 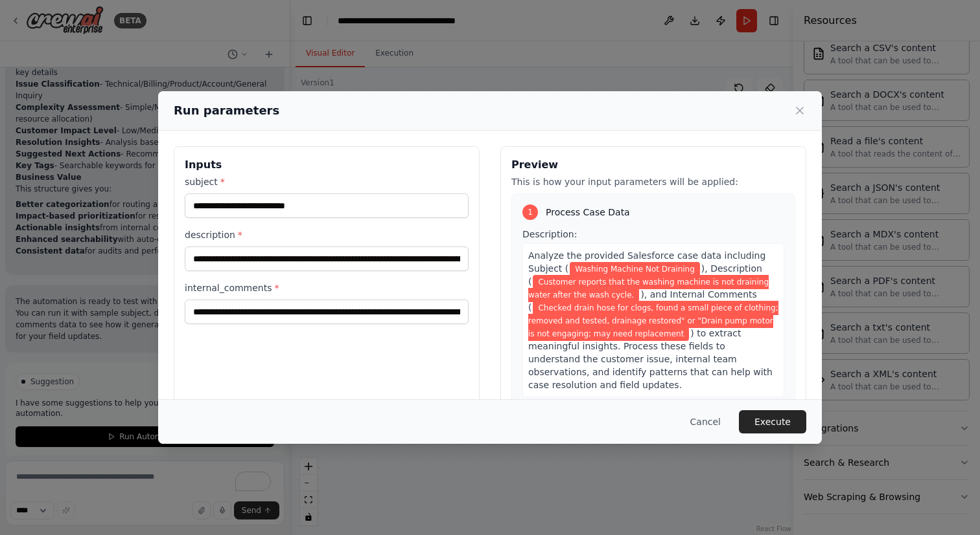 I want to click on h2: Run parameters, so click(x=226, y=111).